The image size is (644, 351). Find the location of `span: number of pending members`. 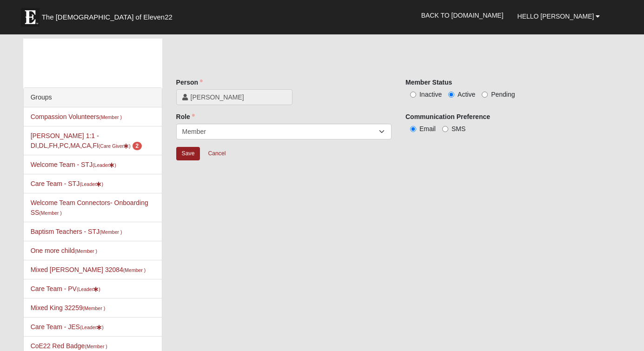

span: number of pending members is located at coordinates (137, 146).